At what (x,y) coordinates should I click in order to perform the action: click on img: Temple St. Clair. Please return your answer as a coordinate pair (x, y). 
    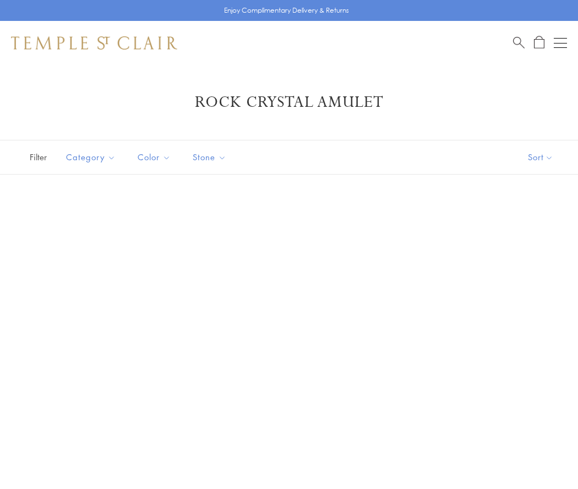
    Looking at the image, I should click on (94, 43).